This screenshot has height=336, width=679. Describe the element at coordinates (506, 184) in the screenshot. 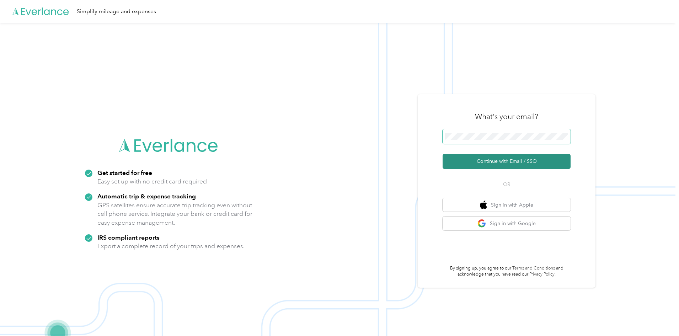

I see `span: OR` at that location.